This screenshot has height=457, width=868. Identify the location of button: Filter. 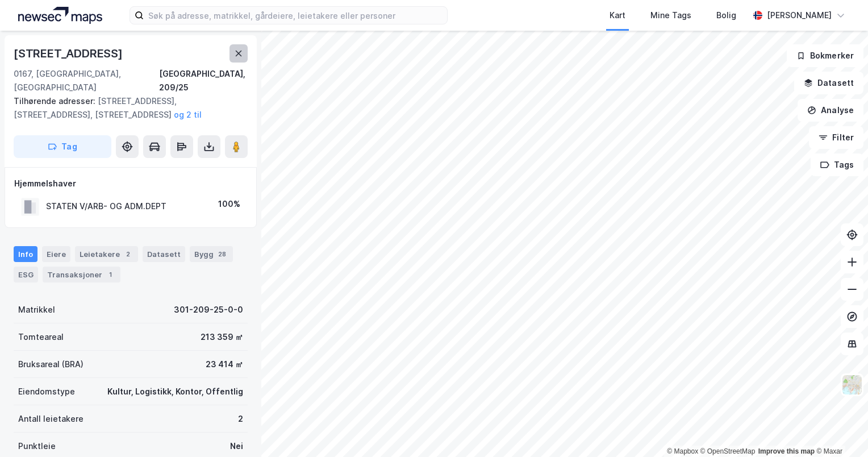
(836, 137).